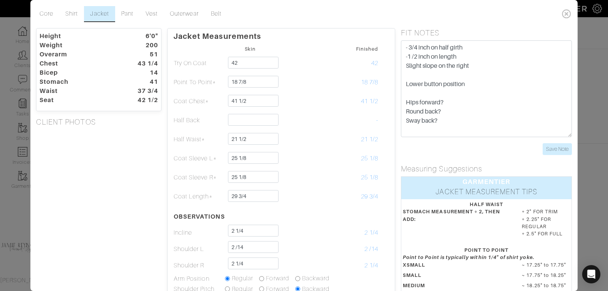  What do you see at coordinates (142, 45) in the screenshot?
I see `dt: 200` at bounding box center [142, 45].